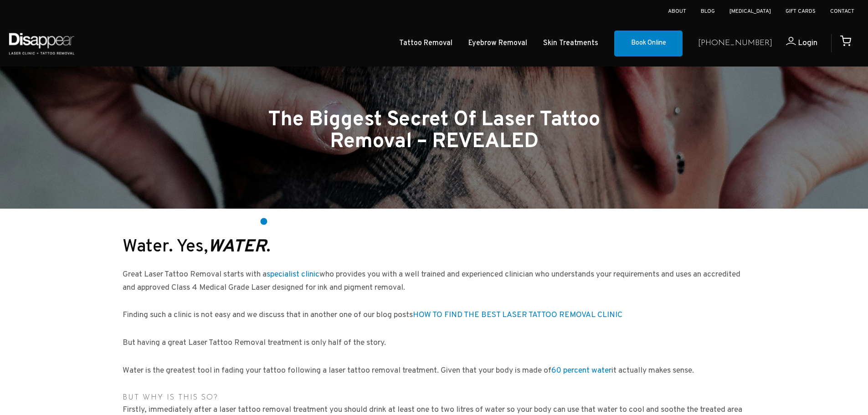  Describe the element at coordinates (708, 11) in the screenshot. I see `a: Blog` at that location.